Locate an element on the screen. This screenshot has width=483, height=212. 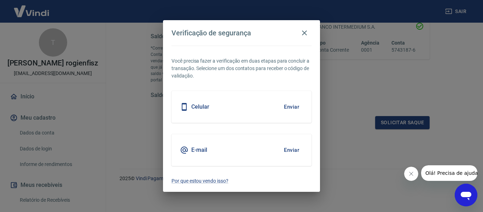
h4: Verificação de segurança is located at coordinates (211, 33).